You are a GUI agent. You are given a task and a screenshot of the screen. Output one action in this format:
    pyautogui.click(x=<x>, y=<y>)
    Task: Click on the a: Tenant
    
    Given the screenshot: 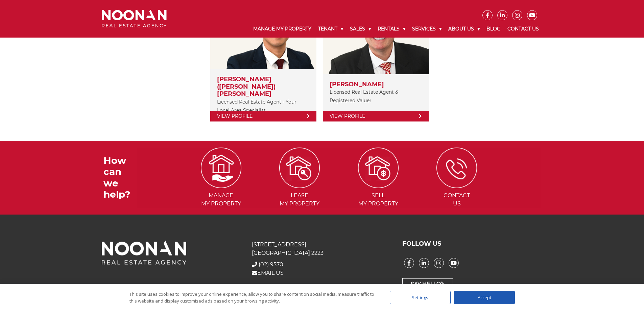 What is the action you would take?
    pyautogui.click(x=331, y=29)
    